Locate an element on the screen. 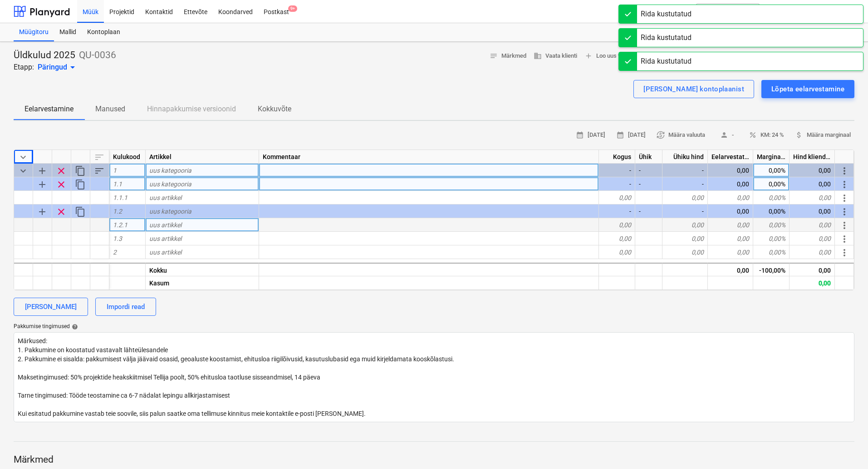 This screenshot has height=469, width=868. button: KM: 24 % is located at coordinates (767, 135).